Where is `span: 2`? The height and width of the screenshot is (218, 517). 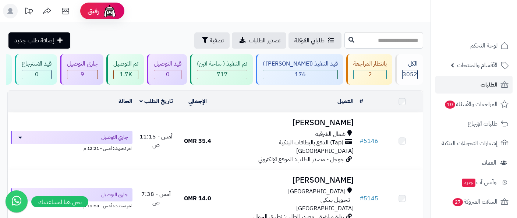 span: 2 is located at coordinates (370, 74).